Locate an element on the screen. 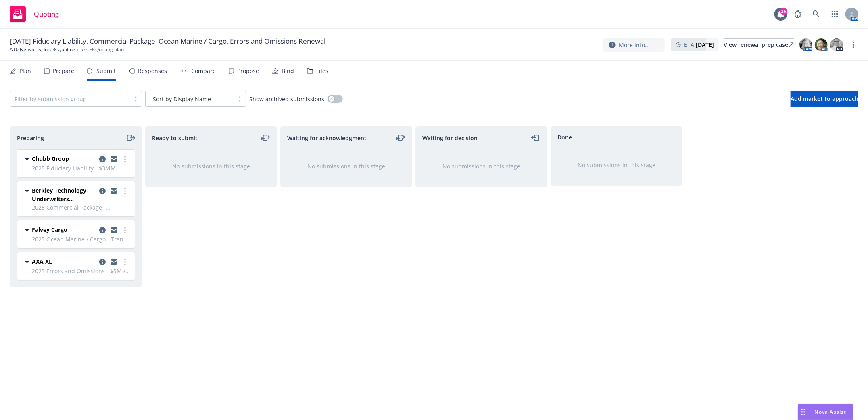 The width and height of the screenshot is (868, 420). div: Files is located at coordinates (322, 71).